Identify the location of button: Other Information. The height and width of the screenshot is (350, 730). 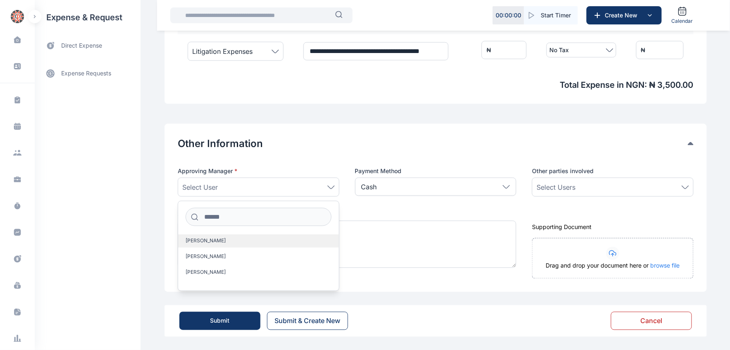
(433, 144).